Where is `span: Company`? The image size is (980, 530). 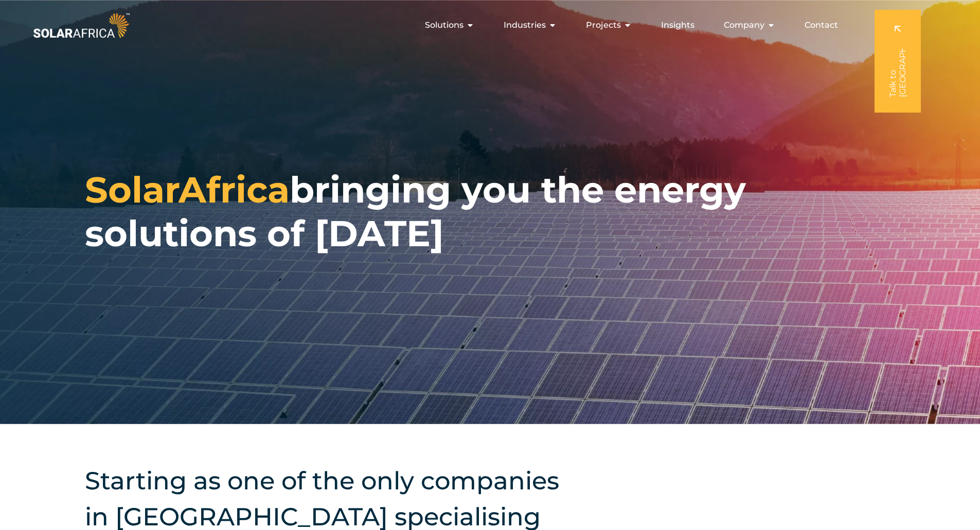
span: Company is located at coordinates (744, 25).